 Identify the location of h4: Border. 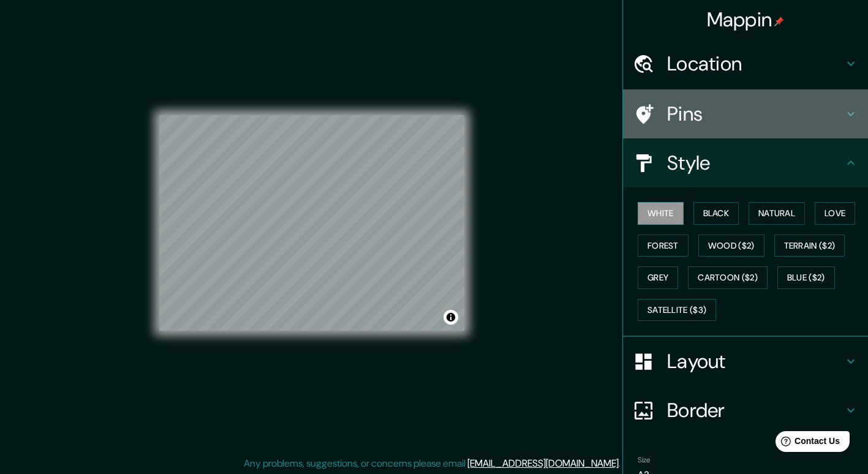
(755, 410).